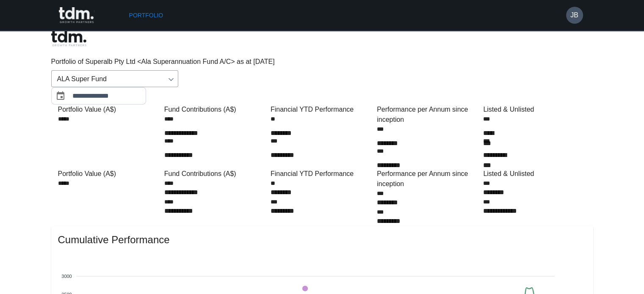 The height and width of the screenshot is (294, 644). What do you see at coordinates (146, 15) in the screenshot?
I see `a: Portfolio` at bounding box center [146, 15].